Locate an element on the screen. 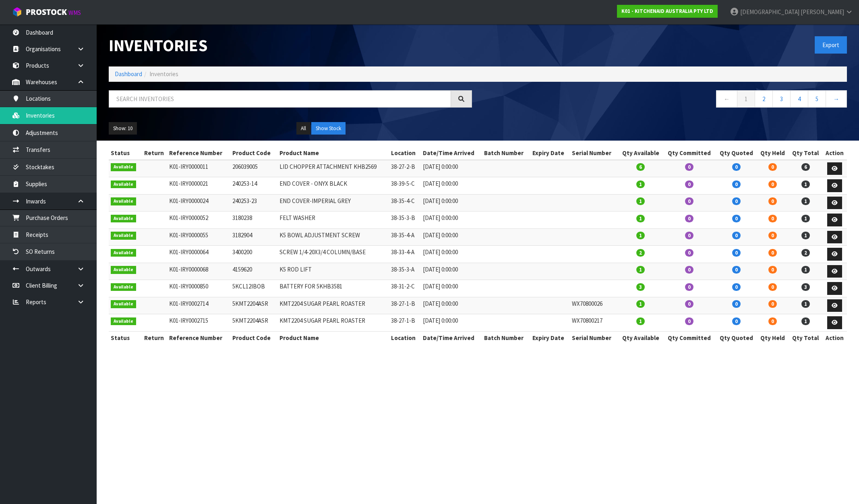  td: 3180238 is located at coordinates (254, 220).